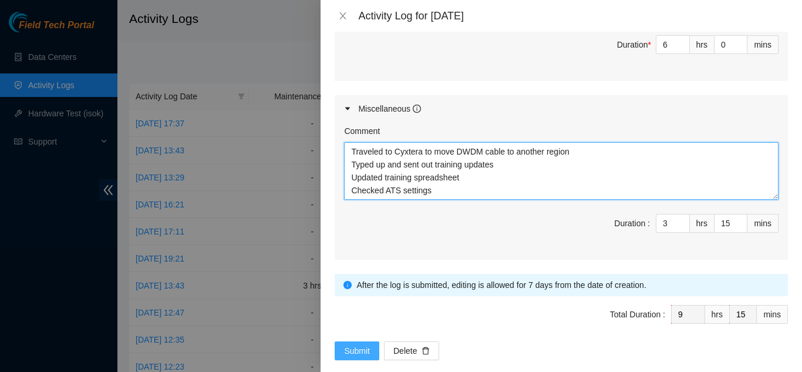  Describe the element at coordinates (343, 16) in the screenshot. I see `span: close` at that location.